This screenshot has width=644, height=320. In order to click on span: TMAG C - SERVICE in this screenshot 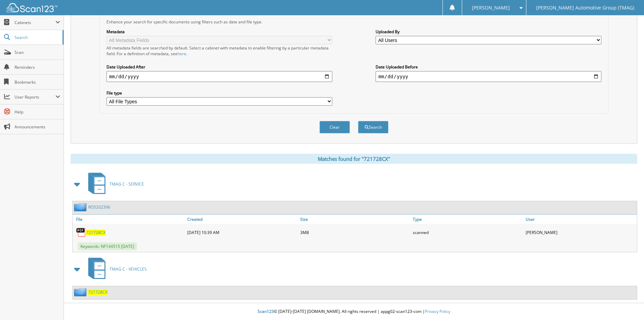, I will do `click(126, 184)`.